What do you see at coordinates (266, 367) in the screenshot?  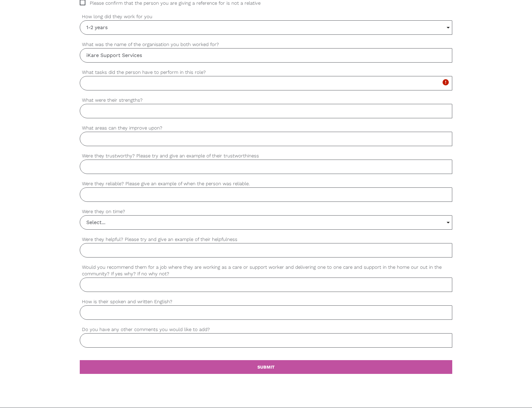 I see `b: SUBMIT` at bounding box center [266, 367].